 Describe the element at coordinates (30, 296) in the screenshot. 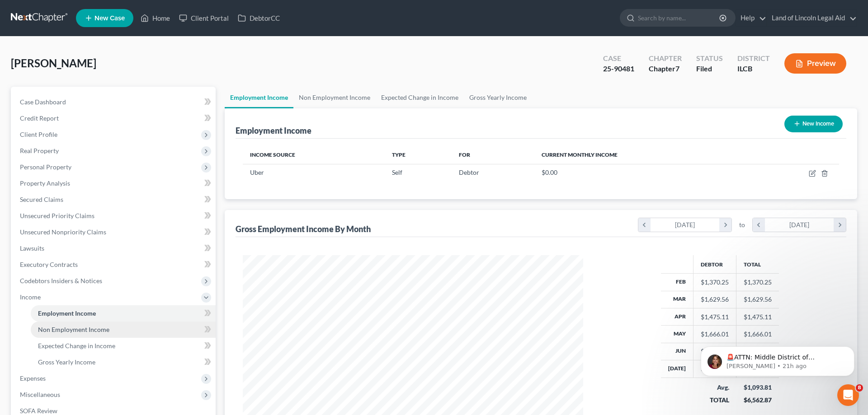

I see `span: Income` at that location.